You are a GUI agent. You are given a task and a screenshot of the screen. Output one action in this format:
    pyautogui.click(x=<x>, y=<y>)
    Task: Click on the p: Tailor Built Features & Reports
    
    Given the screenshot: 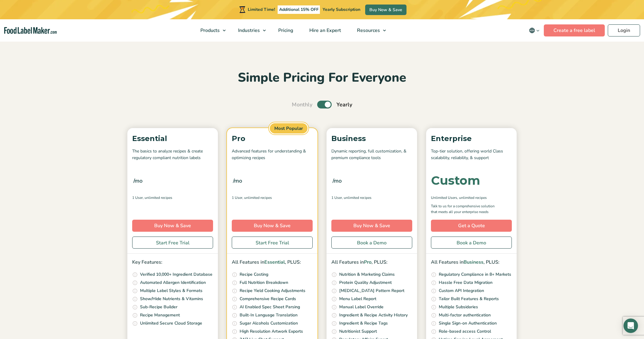 What is the action you would take?
    pyautogui.click(x=469, y=300)
    